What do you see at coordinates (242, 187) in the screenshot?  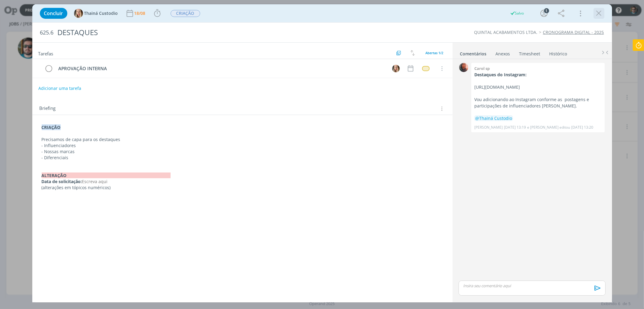 I see `p: (alterações em tópicos numéricos)` at bounding box center [242, 187].